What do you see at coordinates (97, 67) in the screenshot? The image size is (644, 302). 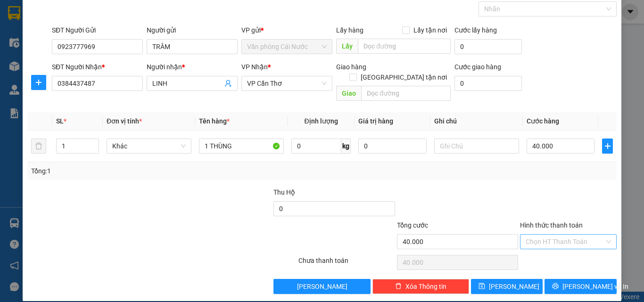 I see `div: SĐT Người Nhận` at bounding box center [97, 67].